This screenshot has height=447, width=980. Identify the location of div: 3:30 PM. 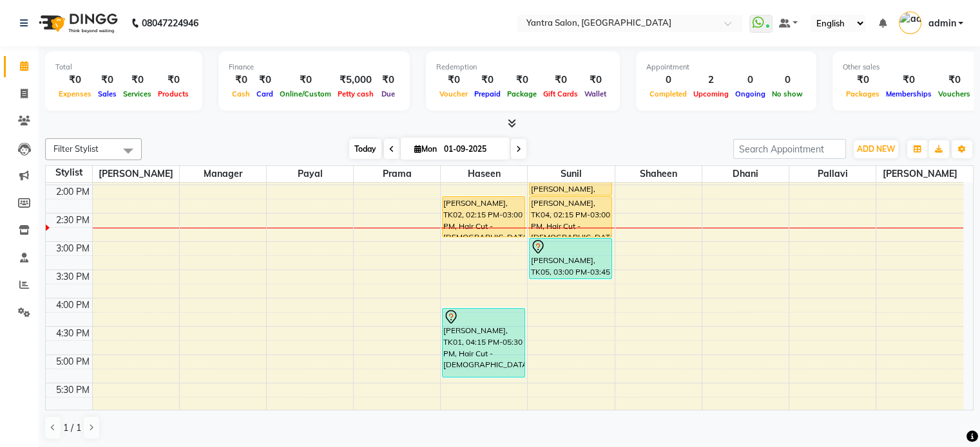
(72, 276).